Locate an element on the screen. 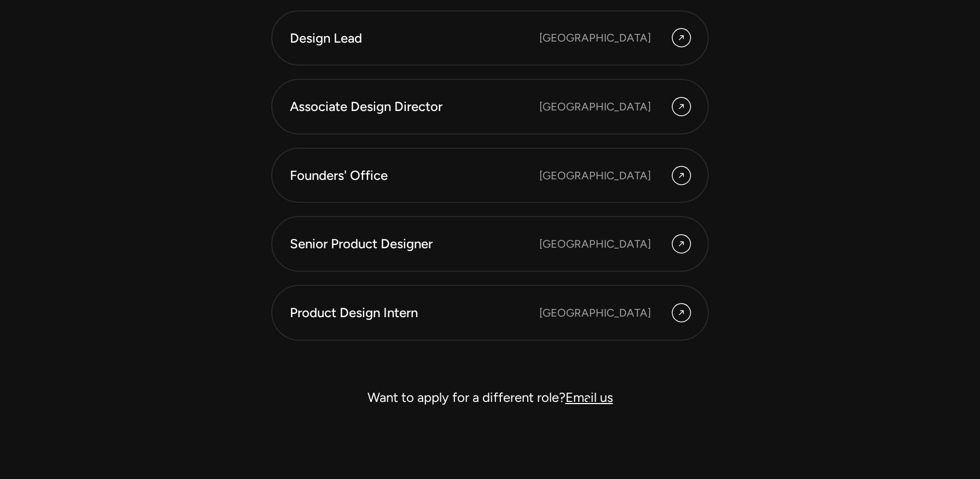 The image size is (980, 479). div: Want to apply for a different role? is located at coordinates (490, 397).